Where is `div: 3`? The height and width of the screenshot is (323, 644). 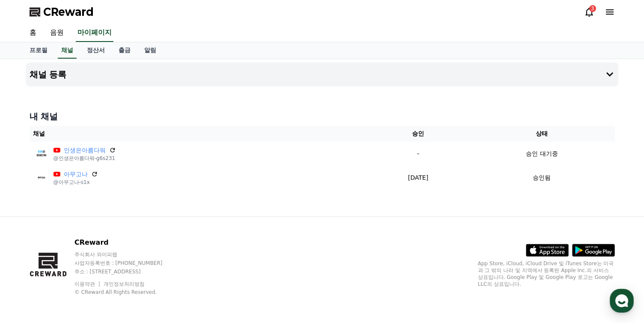 div: 3 is located at coordinates (592, 8).